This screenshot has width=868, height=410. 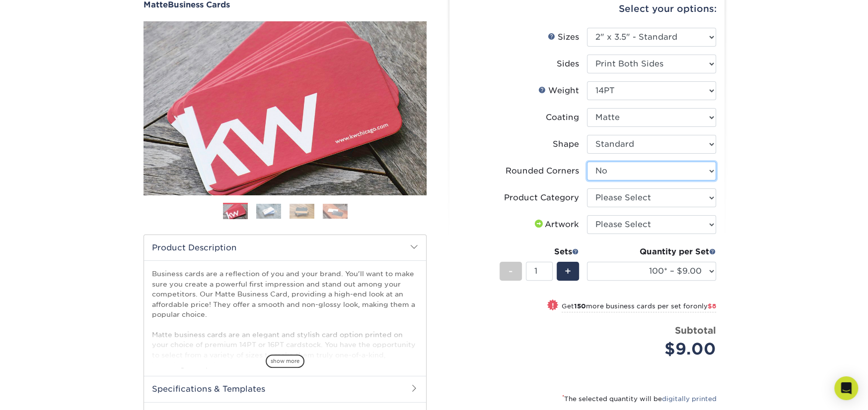 I want to click on small: The selected quantity will be, so click(x=639, y=399).